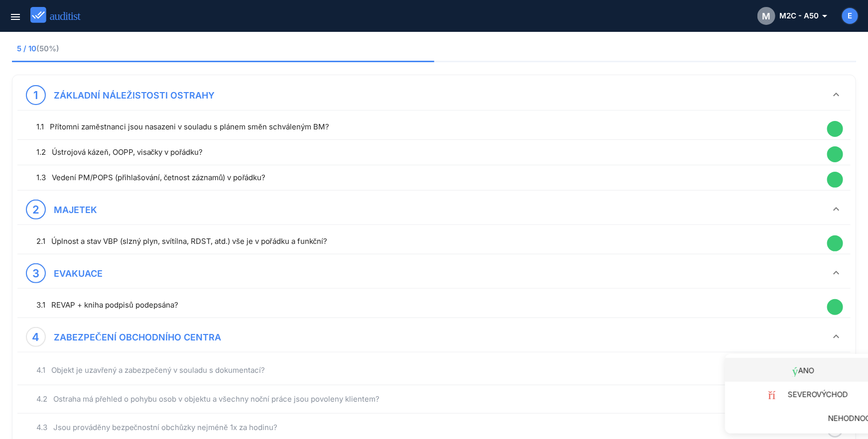 The image size is (868, 439). Describe the element at coordinates (760, 393) in the screenshot. I see `i: zavřít` at that location.